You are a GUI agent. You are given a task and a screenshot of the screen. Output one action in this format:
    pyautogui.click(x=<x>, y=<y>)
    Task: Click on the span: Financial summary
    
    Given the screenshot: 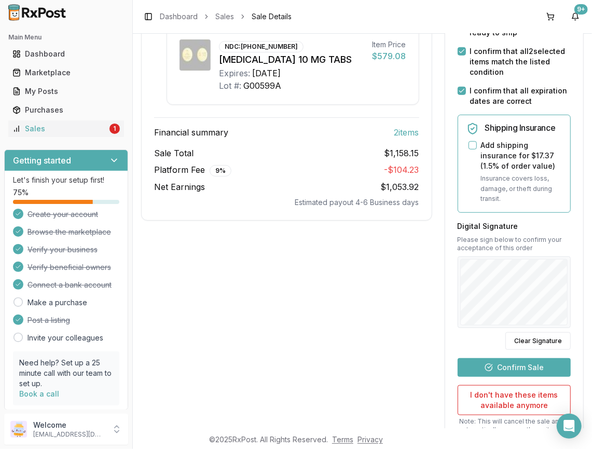 What is the action you would take?
    pyautogui.click(x=191, y=132)
    